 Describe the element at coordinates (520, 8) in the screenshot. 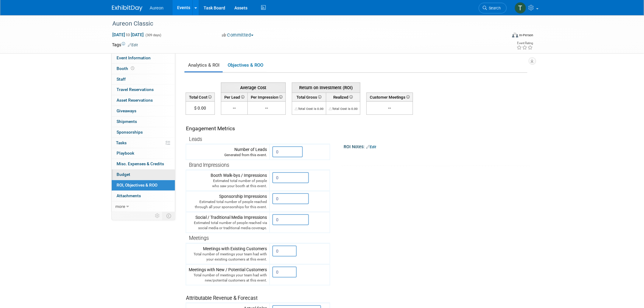

I see `img: Tina Schaffner` at that location.